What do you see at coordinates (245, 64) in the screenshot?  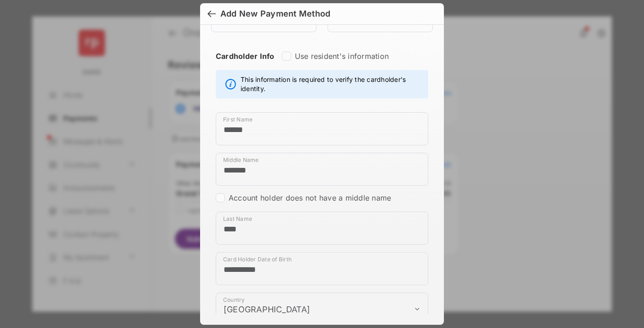 I see `strong: Cardholder Info` at bounding box center [245, 64].